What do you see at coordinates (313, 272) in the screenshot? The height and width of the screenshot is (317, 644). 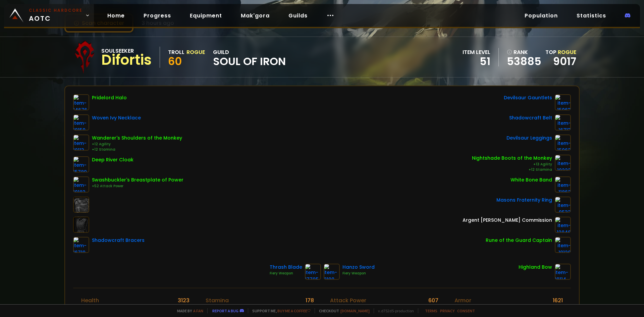 I see `img: item-17705` at bounding box center [313, 272].